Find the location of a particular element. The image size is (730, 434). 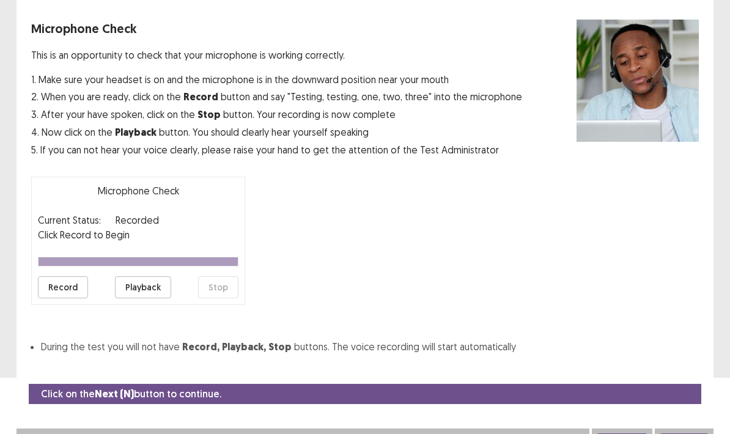

p: This is an opportunity to check that your microphone is working correctly. is located at coordinates (276, 55).